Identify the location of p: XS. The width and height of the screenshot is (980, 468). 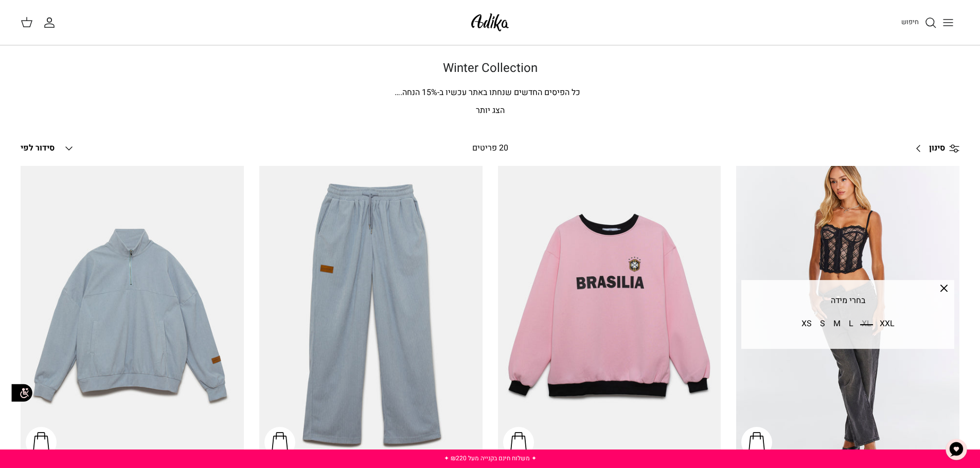
(806, 324).